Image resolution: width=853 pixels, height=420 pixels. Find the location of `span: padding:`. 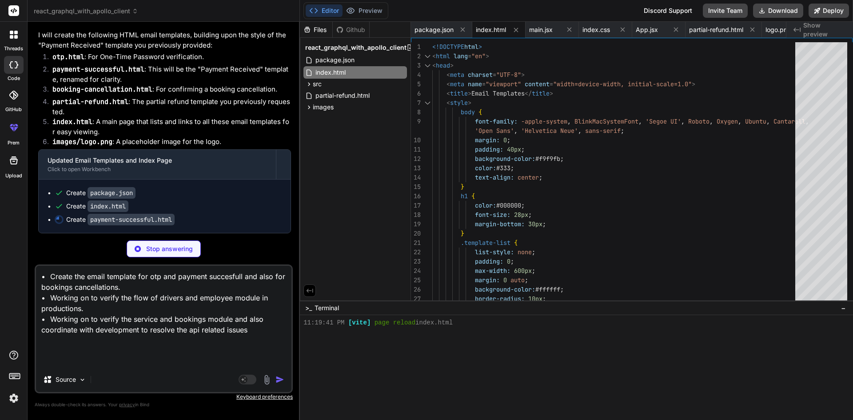

span: padding: is located at coordinates (489, 261).